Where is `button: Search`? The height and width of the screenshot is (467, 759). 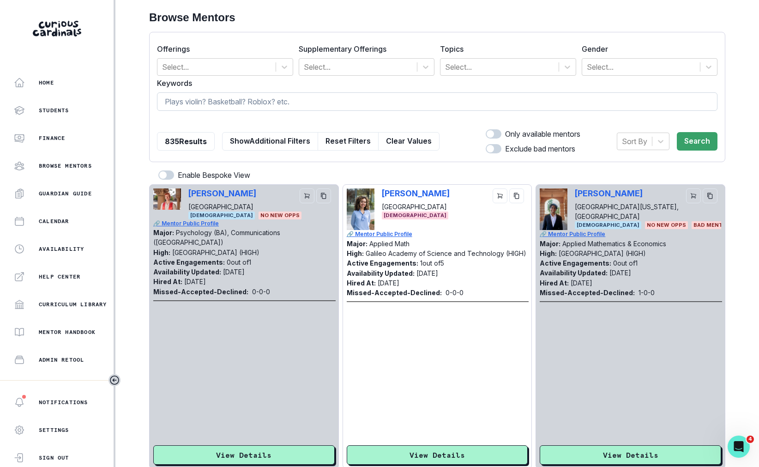
button: Search is located at coordinates (697, 141).